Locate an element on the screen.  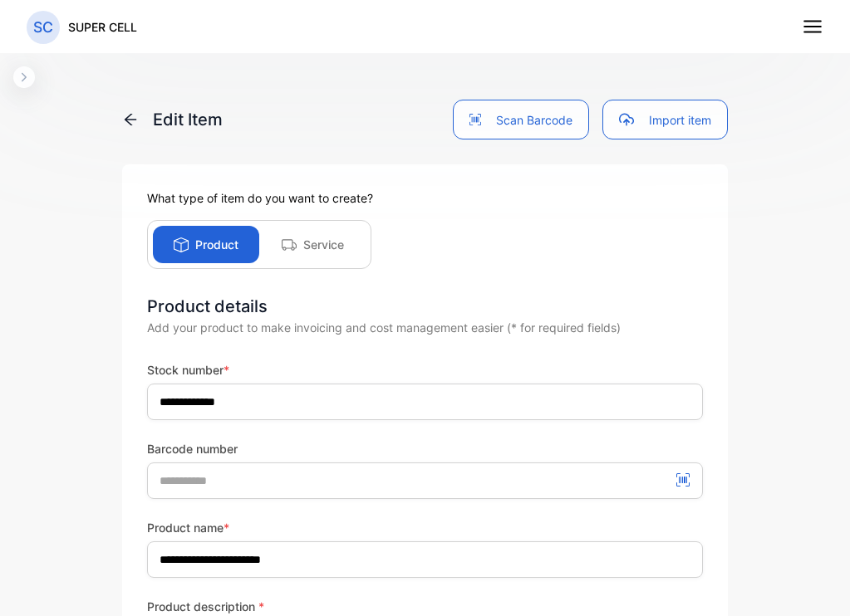
p: Service is located at coordinates (323, 244).